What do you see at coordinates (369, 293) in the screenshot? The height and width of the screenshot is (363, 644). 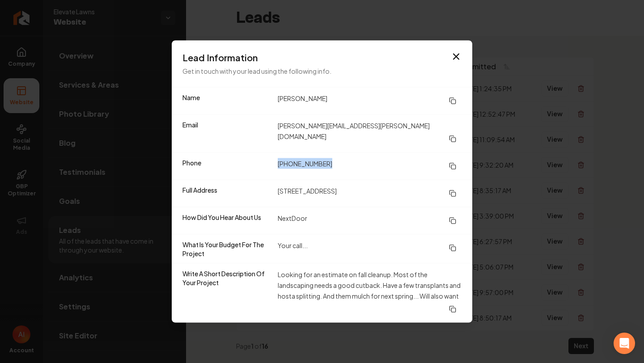 I see `dd: Looking for an estimate on fall cleanup. Most of the landscaping needs a good cutback. Have a few...` at bounding box center [369, 293].